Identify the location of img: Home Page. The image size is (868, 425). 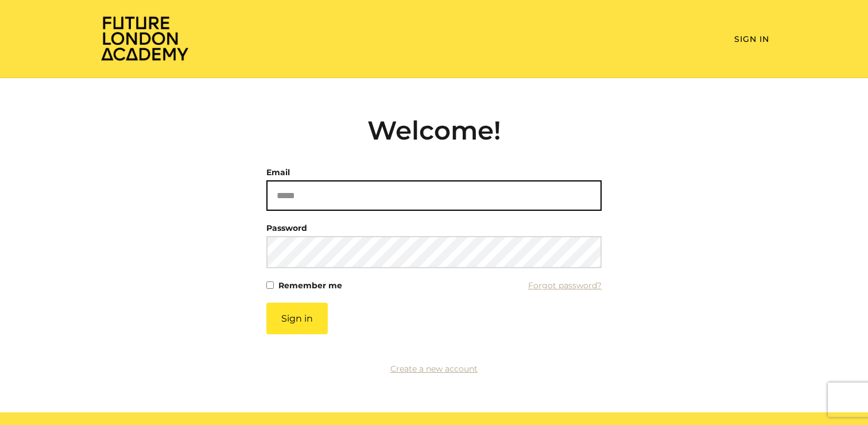
(145, 38).